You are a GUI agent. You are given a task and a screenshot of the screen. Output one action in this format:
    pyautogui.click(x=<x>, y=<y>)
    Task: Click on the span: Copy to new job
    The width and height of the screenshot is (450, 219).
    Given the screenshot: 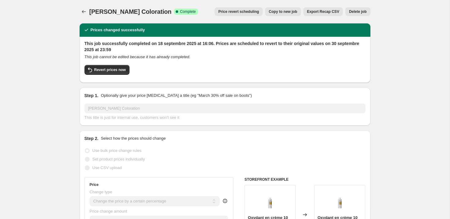 What is the action you would take?
    pyautogui.click(x=283, y=12)
    